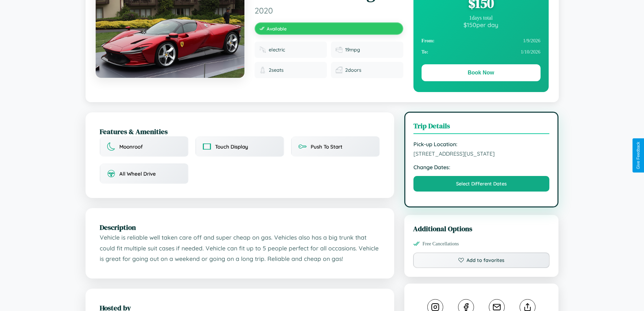  Describe the element at coordinates (481, 40) in the screenshot. I see `div: 1 / 9 / 2026` at that location.